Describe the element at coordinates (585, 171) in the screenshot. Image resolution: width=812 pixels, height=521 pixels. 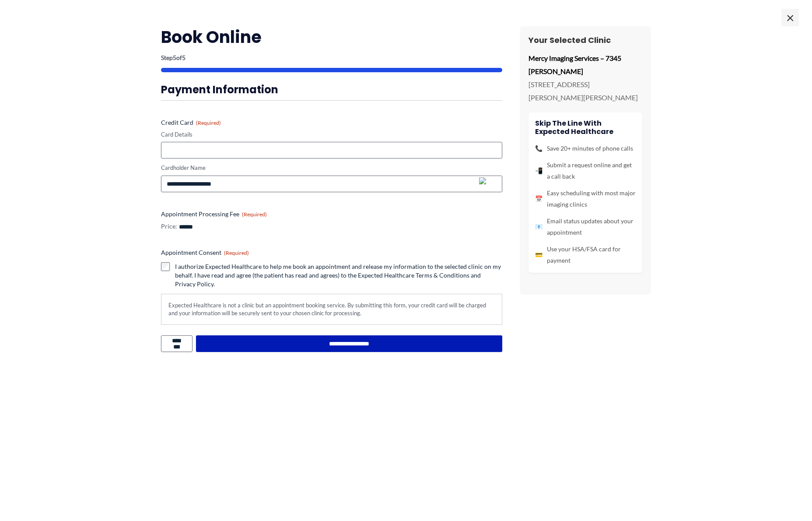
I see `li: Submit a request online and get a call back` at that location.